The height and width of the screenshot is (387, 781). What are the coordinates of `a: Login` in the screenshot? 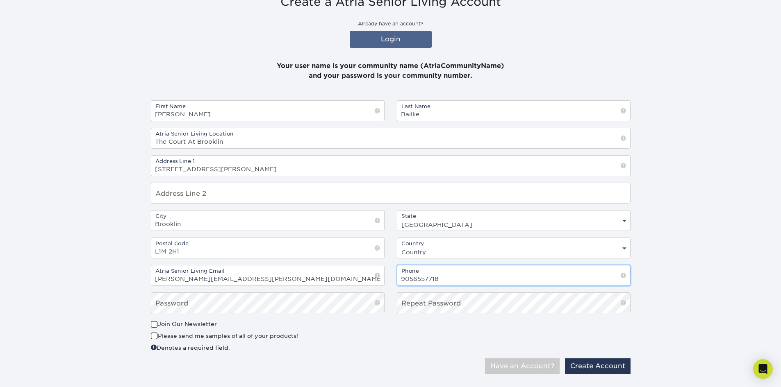 It's located at (391, 39).